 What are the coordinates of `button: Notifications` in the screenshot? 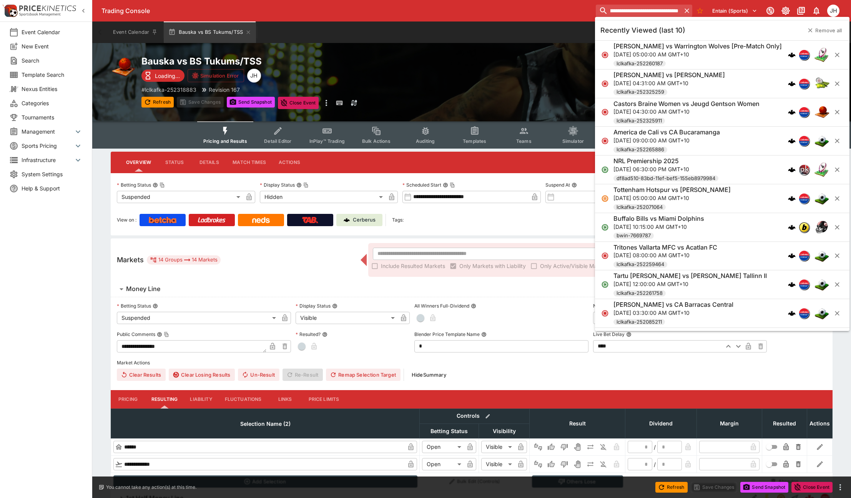 It's located at (816, 11).